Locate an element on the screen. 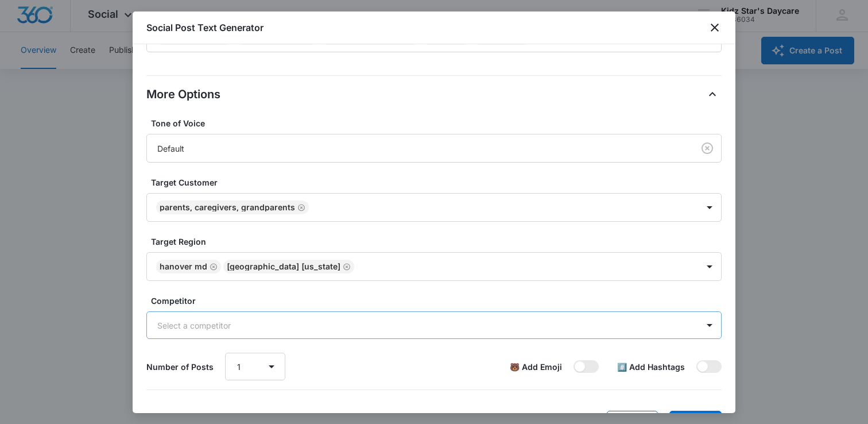  p: More Options is located at coordinates (183, 94).